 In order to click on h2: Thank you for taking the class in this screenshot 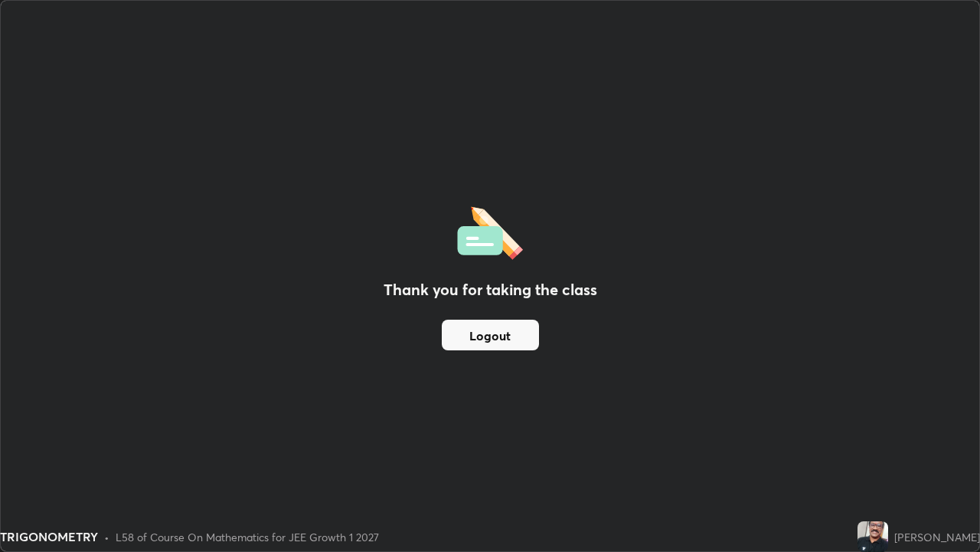, I will do `click(490, 290)`.